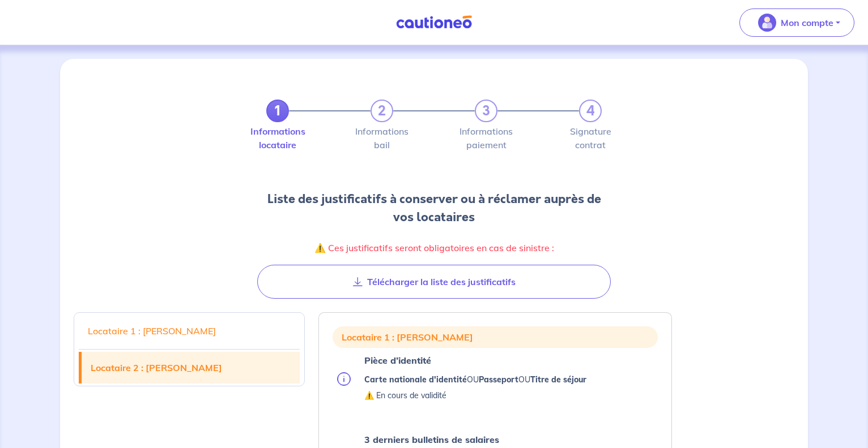  What do you see at coordinates (434, 208) in the screenshot?
I see `h2: Liste des justificatifs à conserver ou à réclamer auprès de vos locataires` at bounding box center [434, 208].